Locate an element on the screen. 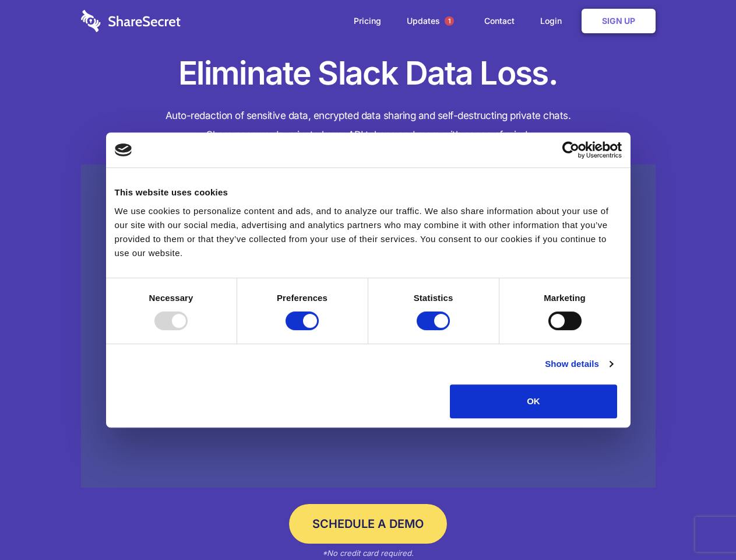  strong: Preferences is located at coordinates (302, 297).